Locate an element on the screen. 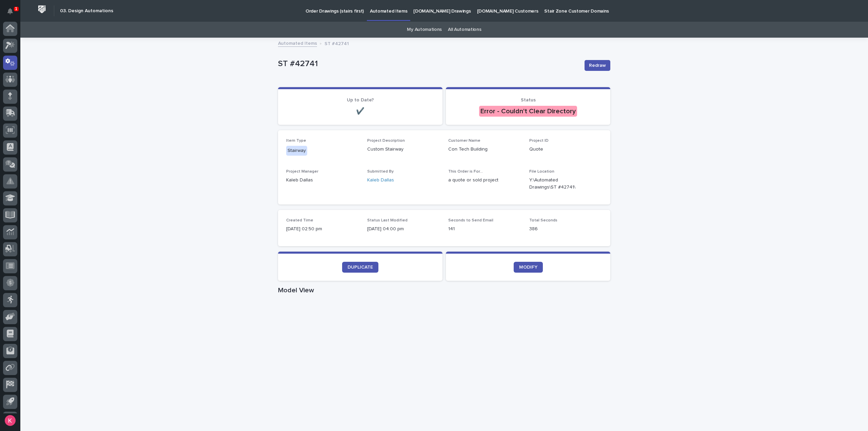 The width and height of the screenshot is (868, 431). span: This Order is For... is located at coordinates (466, 171).